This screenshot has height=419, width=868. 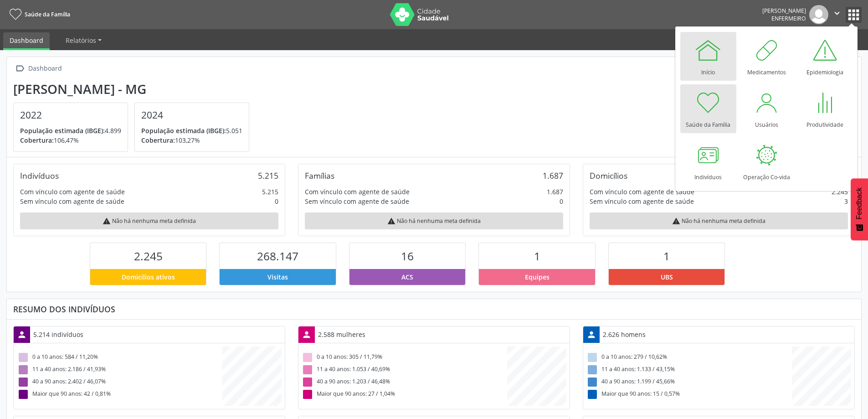 What do you see at coordinates (408, 277) in the screenshot?
I see `span: ACS` at bounding box center [408, 277].